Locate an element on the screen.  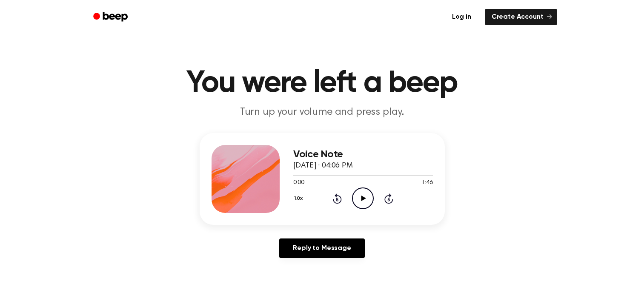
h1: You were left a beep is located at coordinates (322, 83).